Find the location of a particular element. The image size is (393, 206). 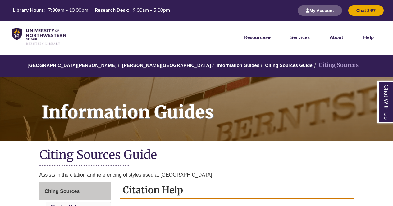

h1: Citing Sources Guide is located at coordinates (196, 156).